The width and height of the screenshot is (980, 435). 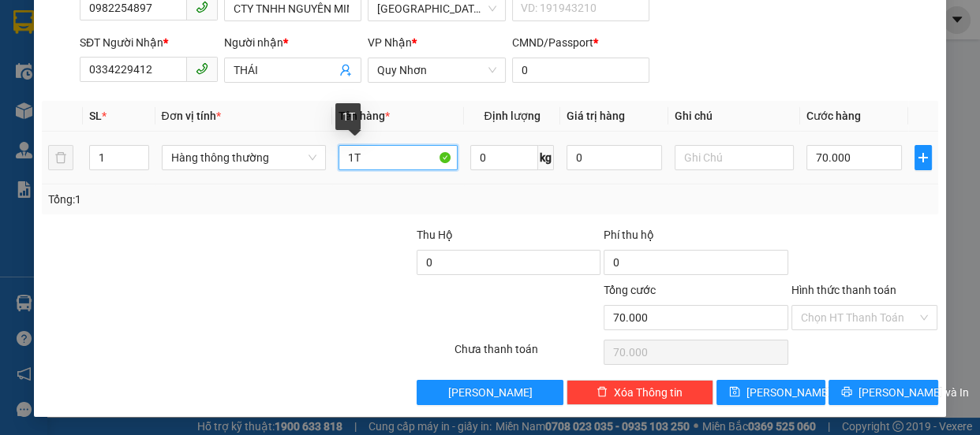 What do you see at coordinates (244, 157) in the screenshot?
I see `span: Hàng thông thường` at bounding box center [244, 157].